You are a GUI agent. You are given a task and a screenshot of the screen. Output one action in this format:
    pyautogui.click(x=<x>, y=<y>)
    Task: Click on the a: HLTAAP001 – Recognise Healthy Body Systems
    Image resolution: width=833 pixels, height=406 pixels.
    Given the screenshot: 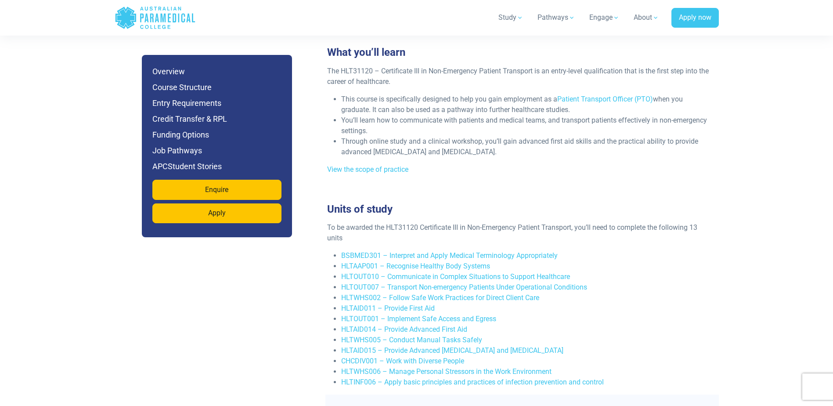 What is the action you would take?
    pyautogui.click(x=415, y=266)
    